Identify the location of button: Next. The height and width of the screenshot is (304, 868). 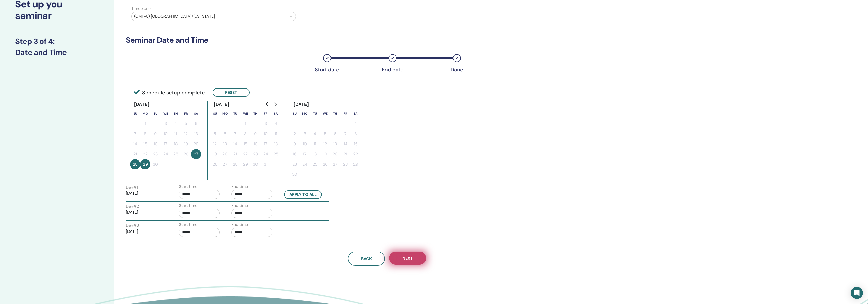
(408, 258).